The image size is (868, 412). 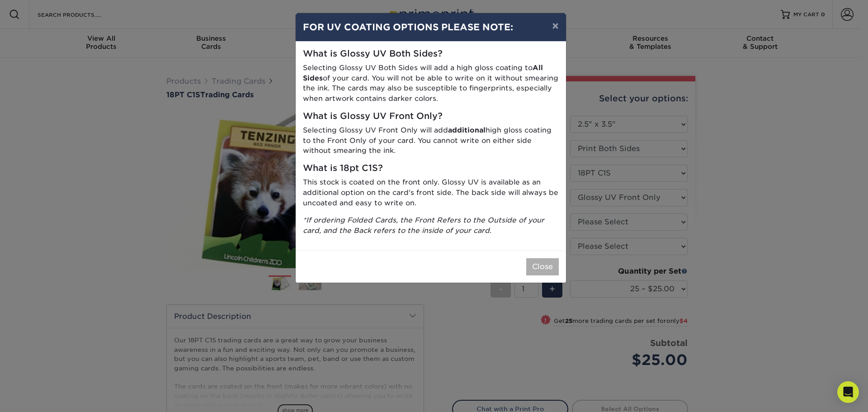 I want to click on h5: What is 18pt C1S?, so click(x=431, y=168).